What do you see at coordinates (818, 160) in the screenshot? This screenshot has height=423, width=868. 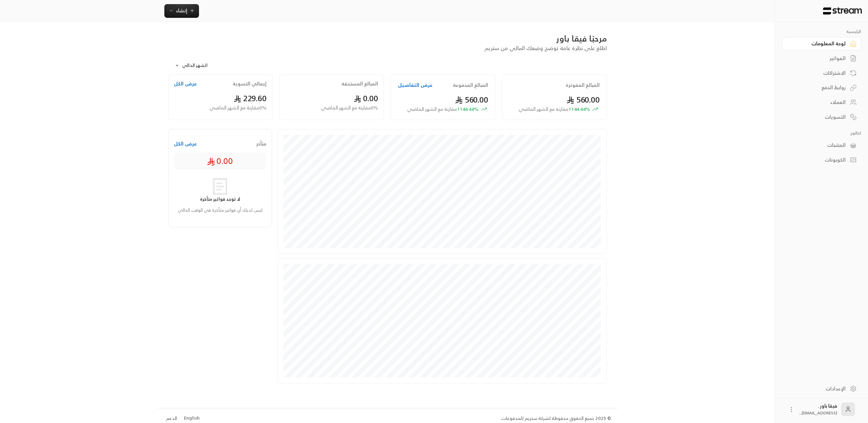 I see `div: الكوبونات` at bounding box center [818, 160].